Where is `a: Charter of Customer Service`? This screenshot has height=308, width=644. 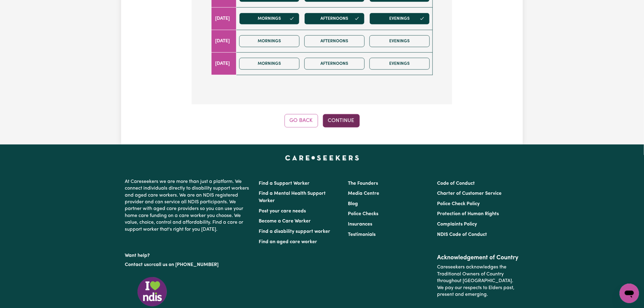
a: Charter of Customer Service is located at coordinates (470, 194).